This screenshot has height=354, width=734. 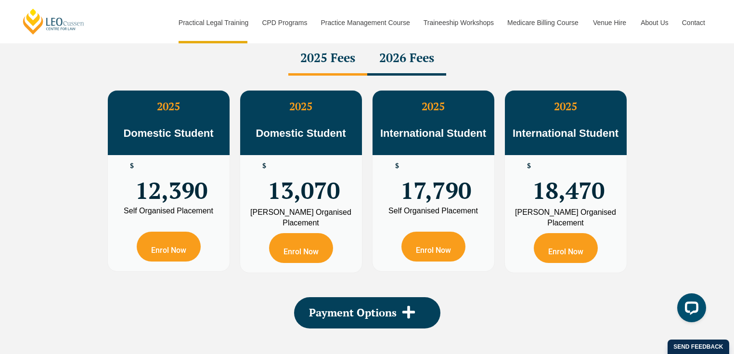 What do you see at coordinates (654, 23) in the screenshot?
I see `a: About Us` at bounding box center [654, 23].